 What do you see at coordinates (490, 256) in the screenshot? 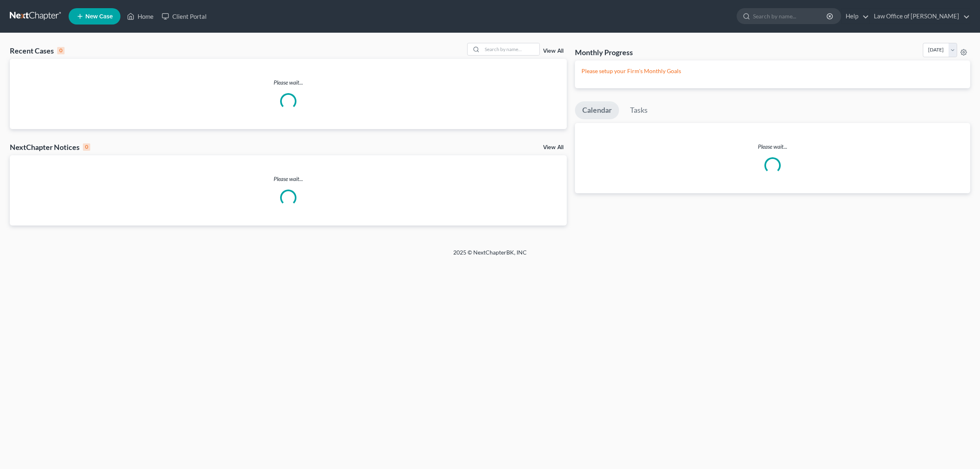
I see `div: 2025 © NextChapterBK, INC` at bounding box center [490, 256].